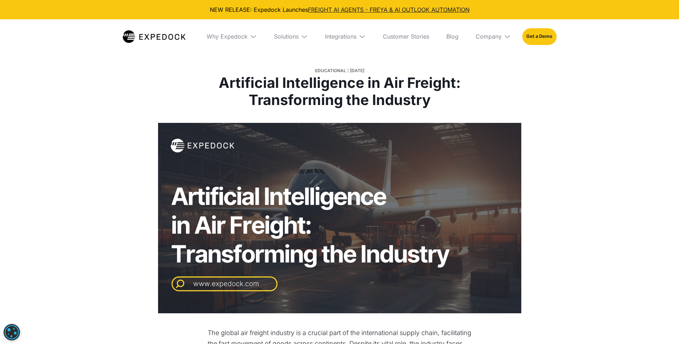 The height and width of the screenshot is (344, 679). I want to click on div: Educational, so click(330, 71).